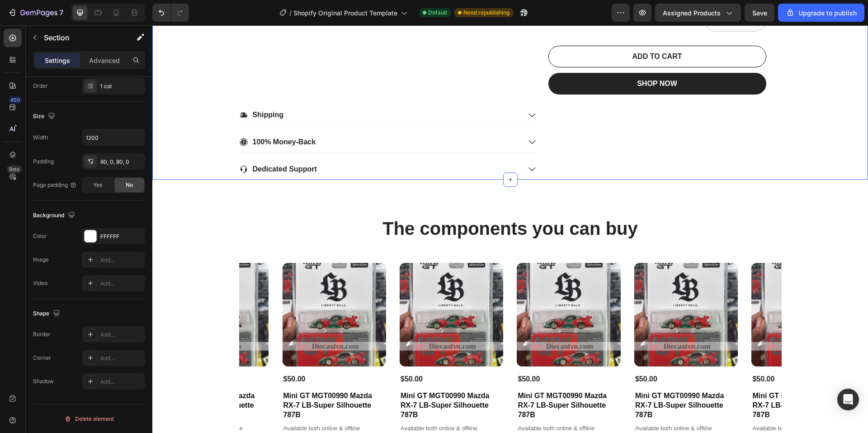  Describe the element at coordinates (42, 334) in the screenshot. I see `div: Border` at that location.